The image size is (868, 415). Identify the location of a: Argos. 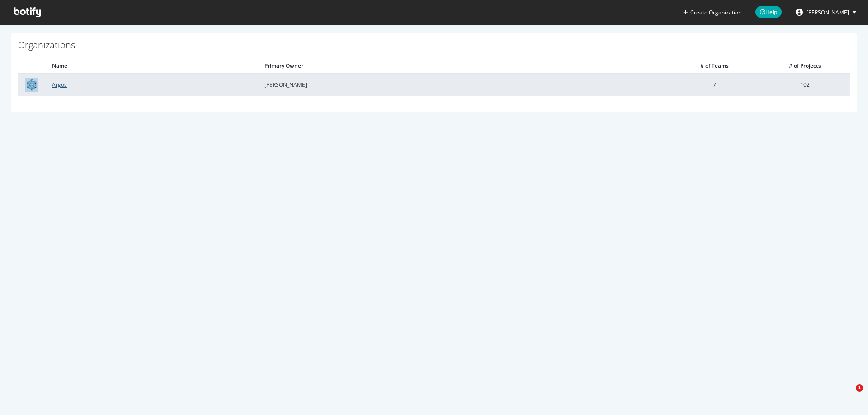
(59, 85).